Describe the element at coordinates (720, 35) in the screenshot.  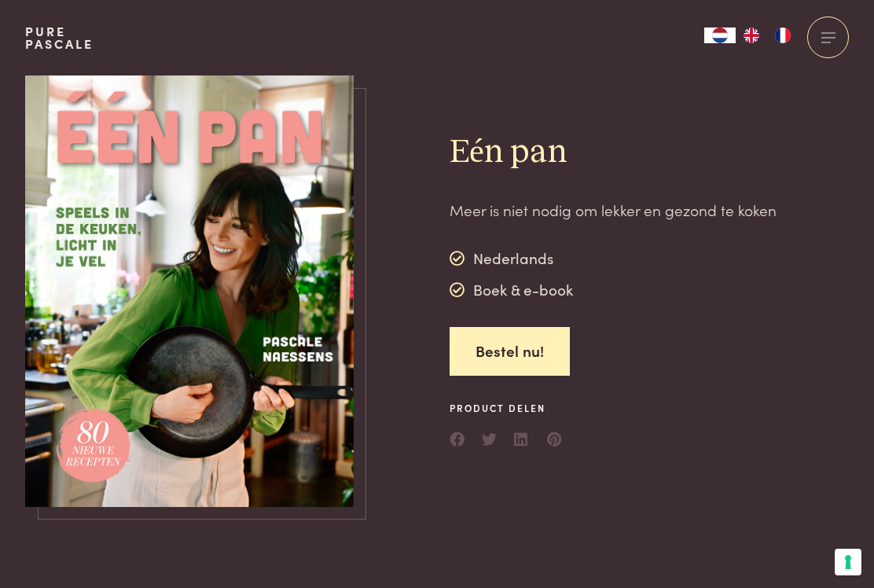
I see `div: Language` at that location.